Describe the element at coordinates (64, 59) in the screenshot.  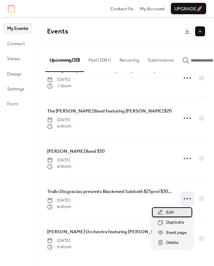
I see `button: Upcoming (10)` at that location.